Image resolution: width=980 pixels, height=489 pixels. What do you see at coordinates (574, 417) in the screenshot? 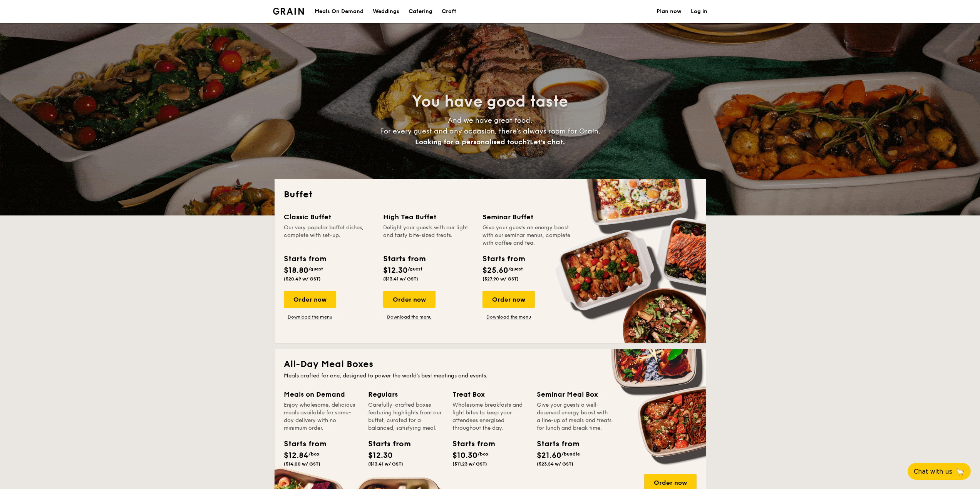
I see `div: Give your guests a well-deserved energy boost with a line-up of meals and treats for lunch and br...` at bounding box center [574, 417].